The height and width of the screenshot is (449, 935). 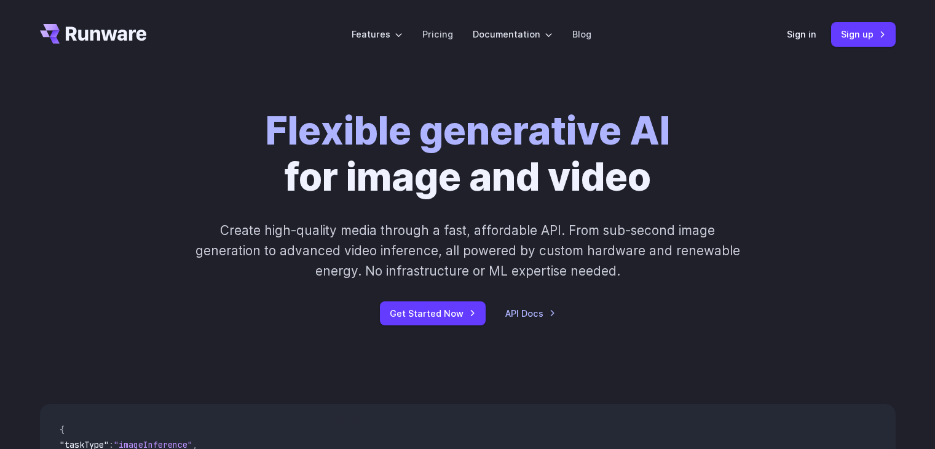 I want to click on label: Documentation, so click(x=513, y=34).